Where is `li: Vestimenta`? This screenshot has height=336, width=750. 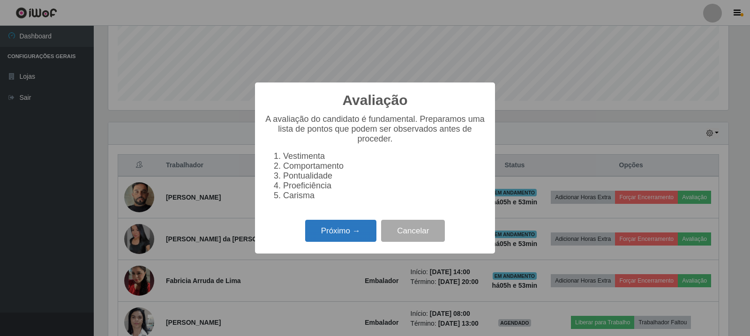 li: Vestimenta is located at coordinates (384, 156).